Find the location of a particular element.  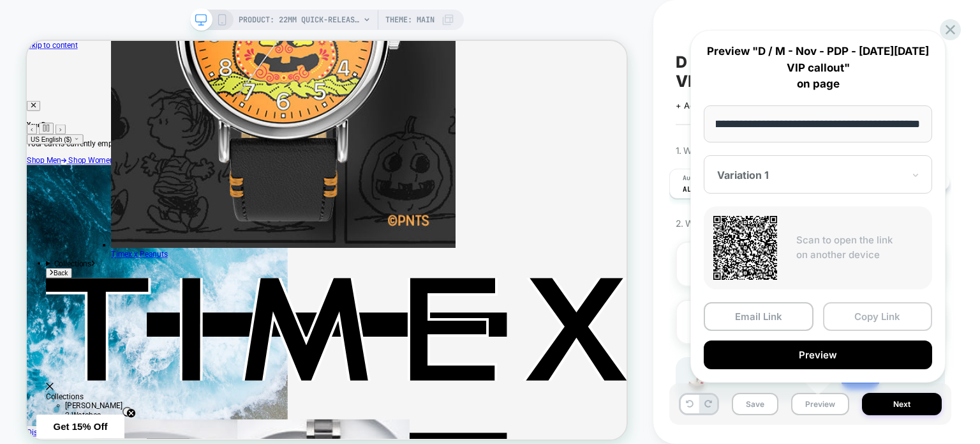

button: Pause Slideshow is located at coordinates (26, 117).